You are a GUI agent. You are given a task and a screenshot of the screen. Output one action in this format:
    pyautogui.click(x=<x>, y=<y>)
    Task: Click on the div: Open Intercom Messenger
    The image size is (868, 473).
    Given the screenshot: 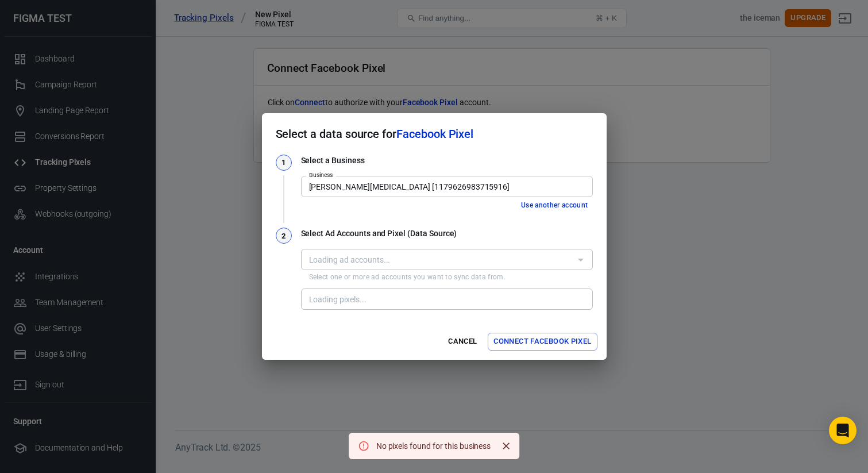 What is the action you would take?
    pyautogui.click(x=842, y=431)
    